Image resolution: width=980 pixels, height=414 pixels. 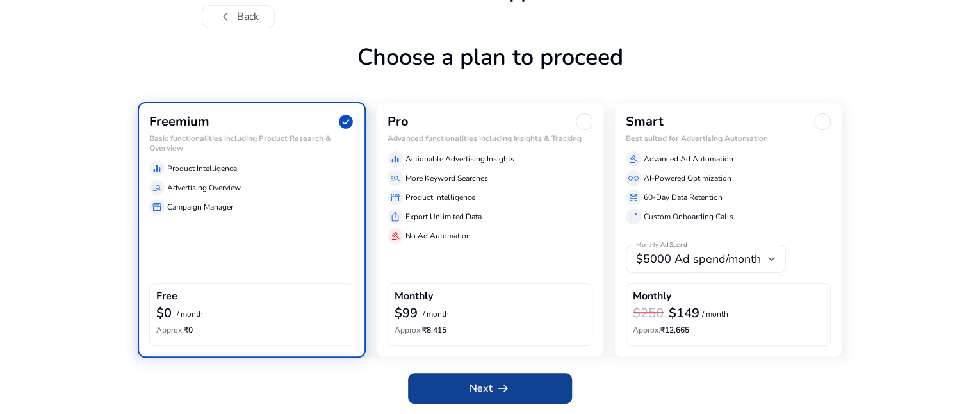 I want to click on p: 60-Day Data Retention, so click(x=682, y=197).